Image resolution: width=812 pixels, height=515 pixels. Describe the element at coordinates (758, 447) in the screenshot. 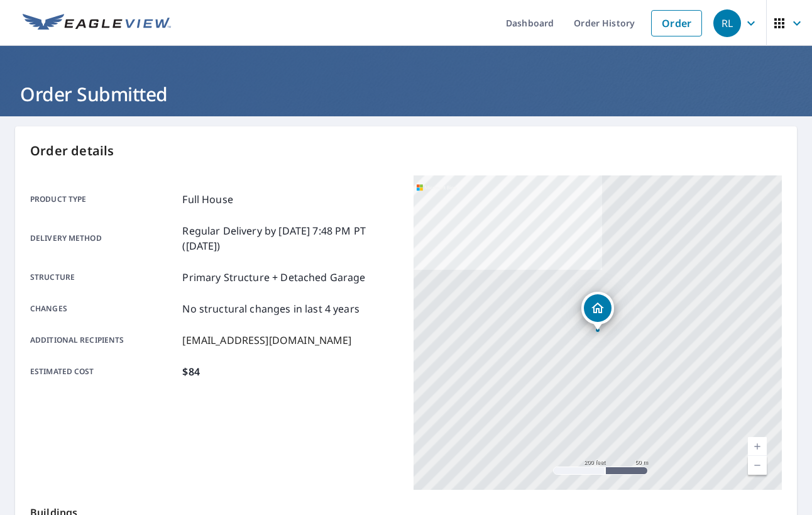

I see `a: Current Level 17, Zoom In` at that location.